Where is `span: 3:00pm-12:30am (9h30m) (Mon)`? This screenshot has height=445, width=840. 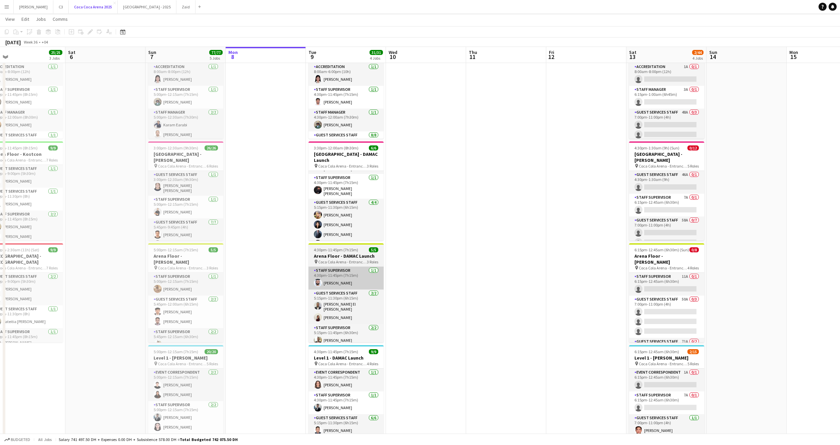
span: 3:00pm-12:30am (9h30m) (Mon) is located at coordinates (179, 148).